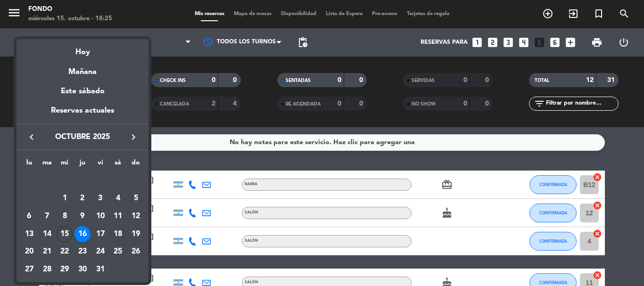 This screenshot has width=644, height=286. What do you see at coordinates (82, 270) in the screenshot?
I see `td: 30 de octubre de 2025` at bounding box center [82, 270].